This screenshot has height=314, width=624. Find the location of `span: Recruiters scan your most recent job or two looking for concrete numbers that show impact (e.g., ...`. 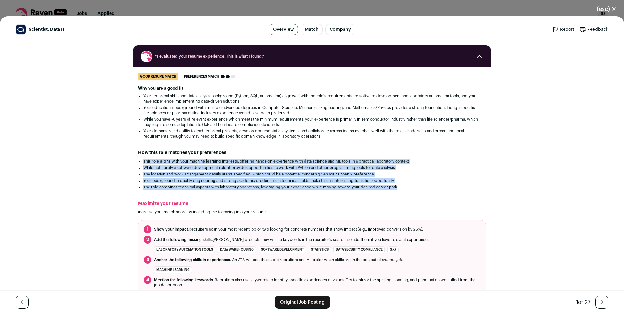

span: Recruiters scan your most recent job or two looking for concrete numbers that show impact (e.g., ... is located at coordinates (289, 230).